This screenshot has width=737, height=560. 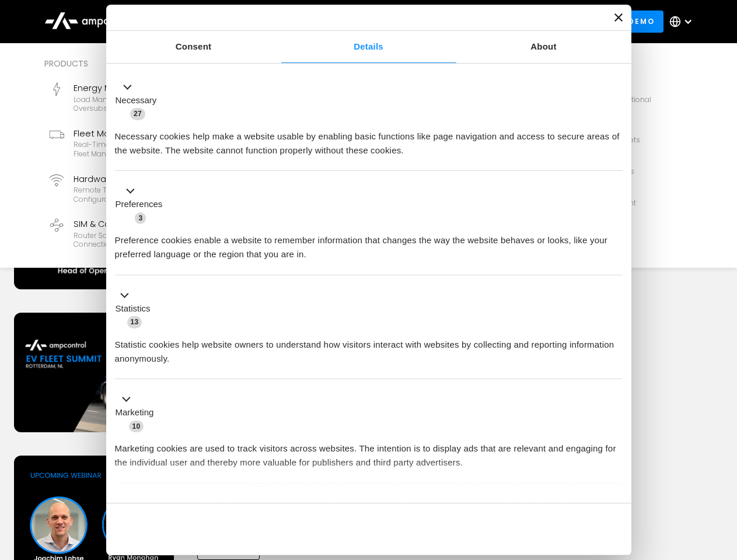 I want to click on div: Router Solutions, SIM Cards, Secure Data Connection, so click(x=150, y=240).